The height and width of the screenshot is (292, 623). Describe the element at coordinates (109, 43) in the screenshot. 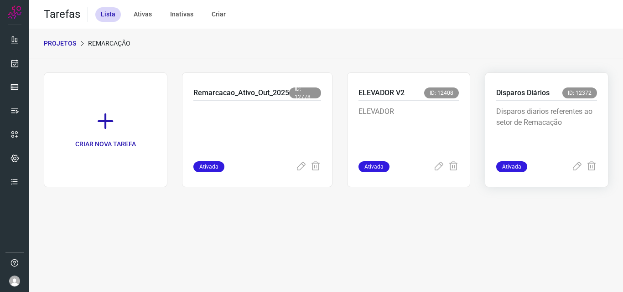

I see `p: Remarcação` at that location.